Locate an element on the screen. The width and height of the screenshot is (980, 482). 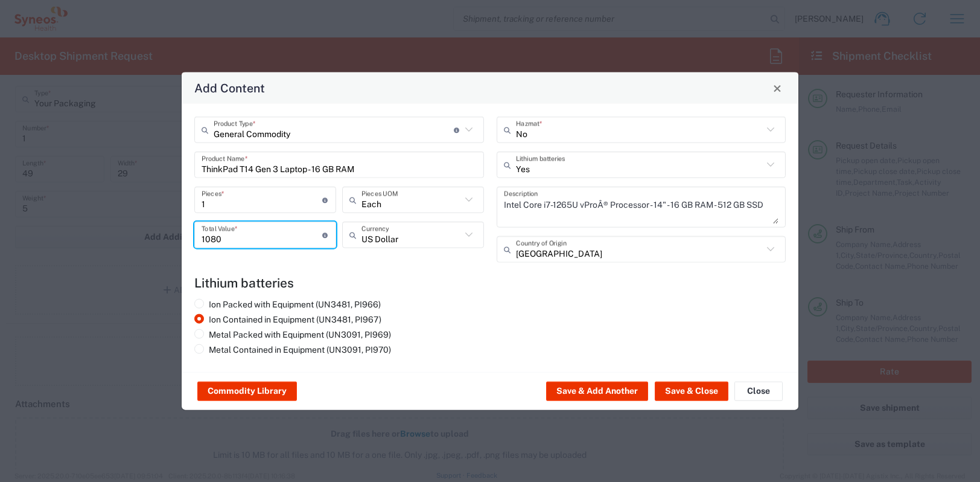
label: Metal Packed with Equipment (UN3091, PI969) is located at coordinates (293, 334).